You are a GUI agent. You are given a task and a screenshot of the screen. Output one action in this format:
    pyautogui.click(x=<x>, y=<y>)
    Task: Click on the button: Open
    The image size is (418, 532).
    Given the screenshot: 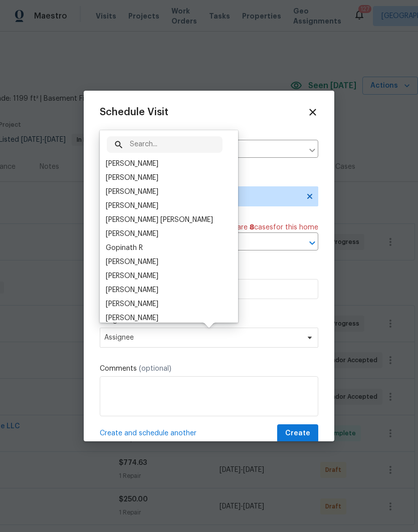 What is the action you would take?
    pyautogui.click(x=312, y=243)
    